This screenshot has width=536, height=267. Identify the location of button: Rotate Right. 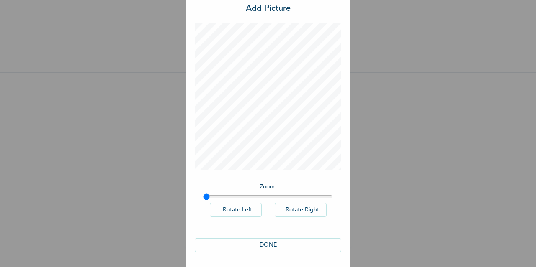
(301, 210).